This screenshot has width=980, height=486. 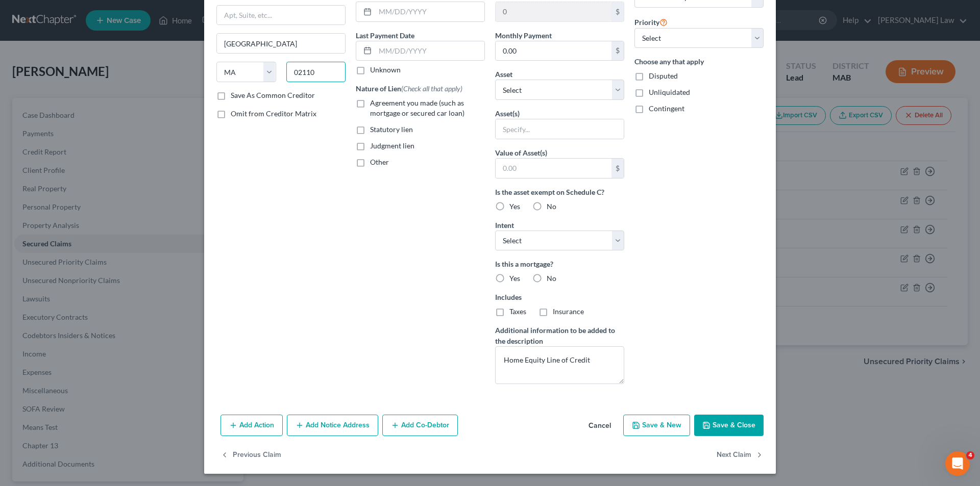 What do you see at coordinates (667, 108) in the screenshot?
I see `span: Contingent` at bounding box center [667, 108].